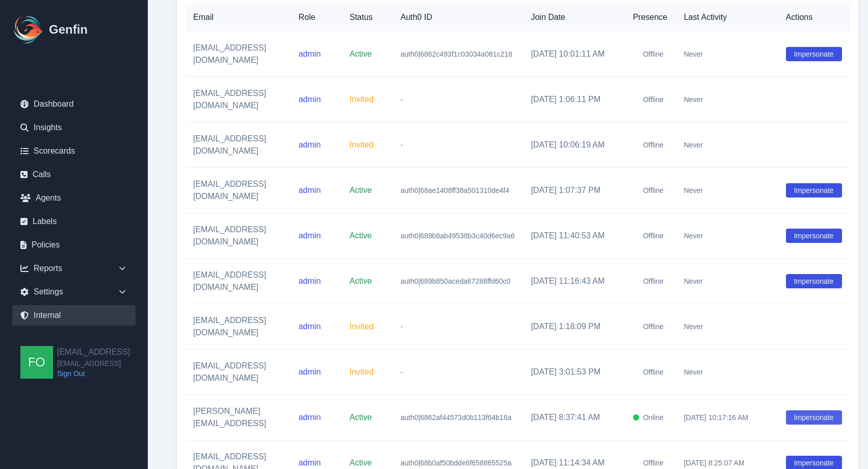 The width and height of the screenshot is (868, 469). I want to click on th: Presence, so click(650, 17).